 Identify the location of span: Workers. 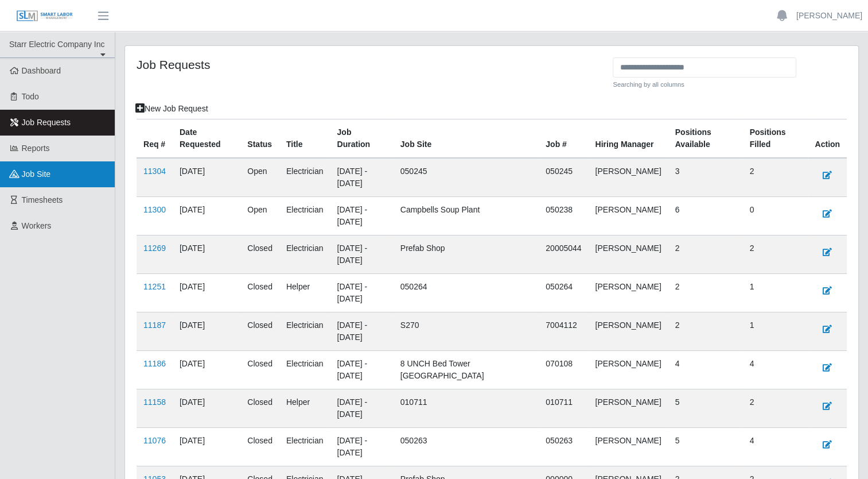
(37, 226).